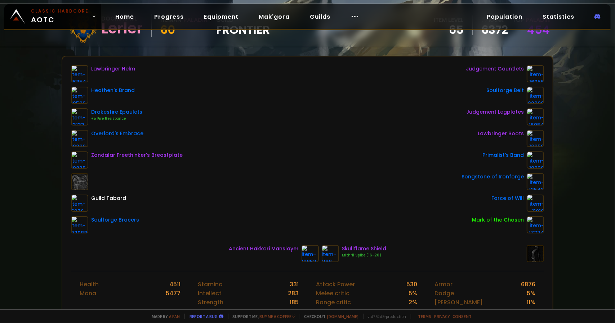 This screenshot has height=323, width=615. What do you see at coordinates (442, 311) in the screenshot?
I see `div: Block` at bounding box center [442, 311].